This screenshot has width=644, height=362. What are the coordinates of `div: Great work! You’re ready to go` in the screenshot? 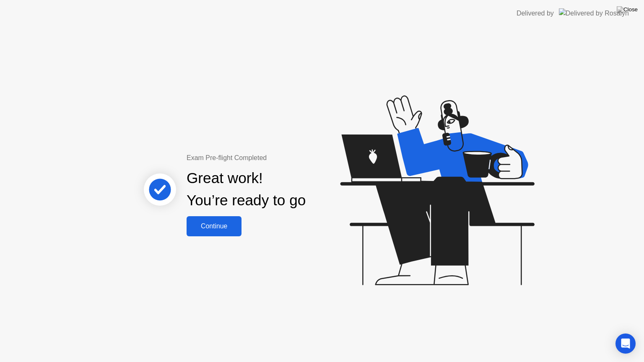 It's located at (246, 189).